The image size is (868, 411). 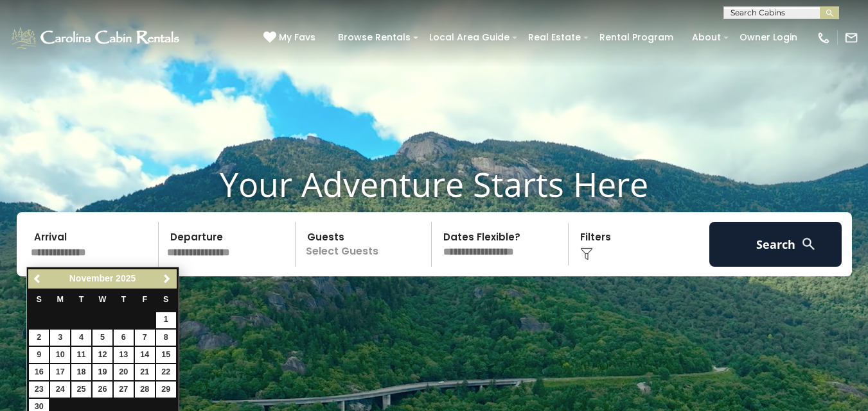 What do you see at coordinates (776, 244) in the screenshot?
I see `button: Search` at bounding box center [776, 244].